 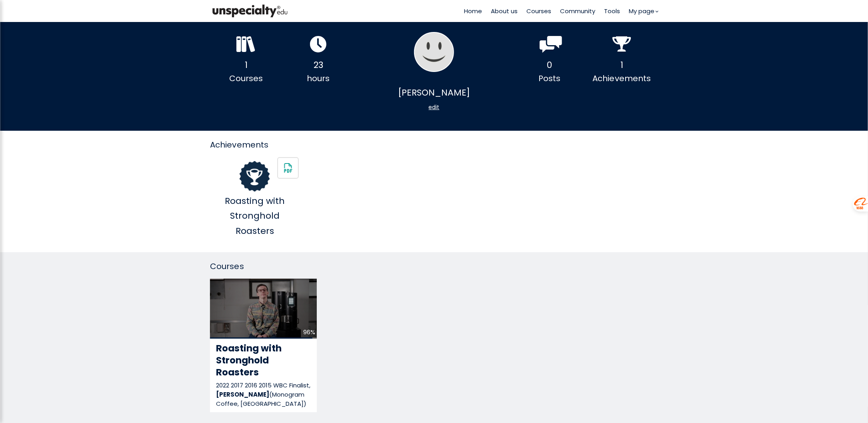 What do you see at coordinates (472, 10) in the screenshot?
I see `a: Home` at bounding box center [472, 10].